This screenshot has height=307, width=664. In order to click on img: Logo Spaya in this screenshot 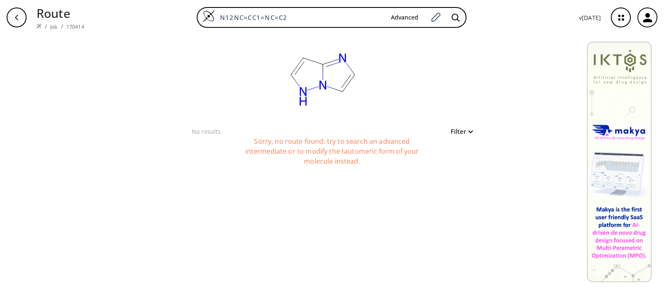, I will do `click(209, 16)`.